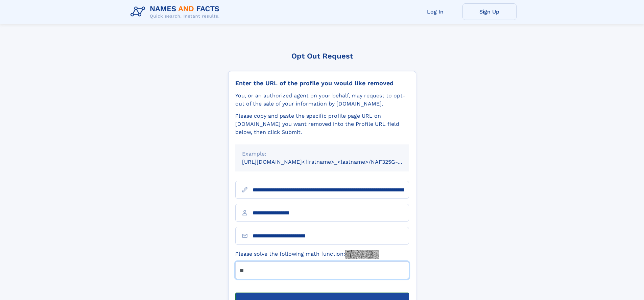  I want to click on label: Please solve the following math function:, so click(307, 254).